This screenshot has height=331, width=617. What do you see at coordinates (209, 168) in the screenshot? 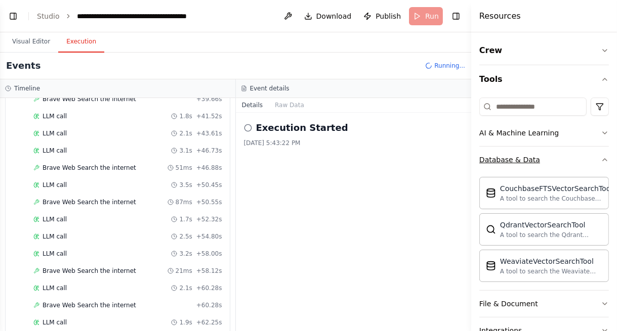
I see `span: + 46.88s` at bounding box center [209, 168].